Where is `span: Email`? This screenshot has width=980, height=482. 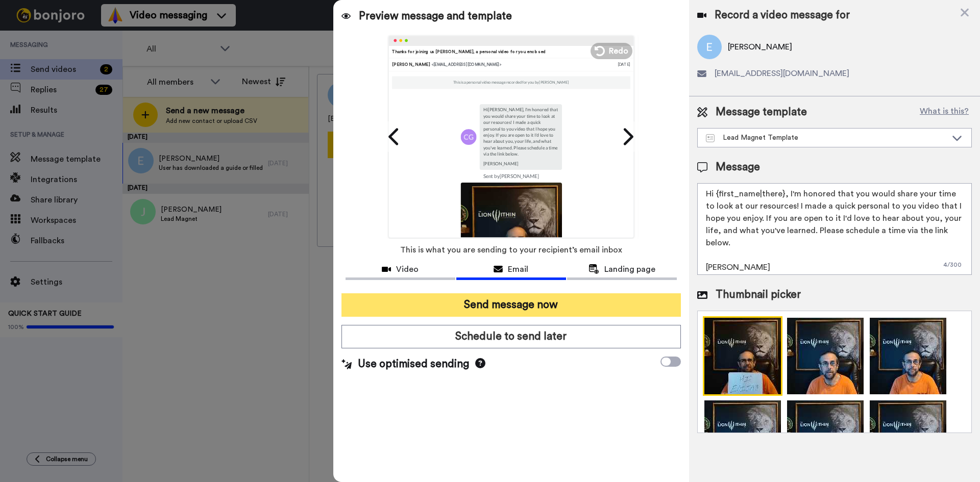
span: Email is located at coordinates (518, 269).